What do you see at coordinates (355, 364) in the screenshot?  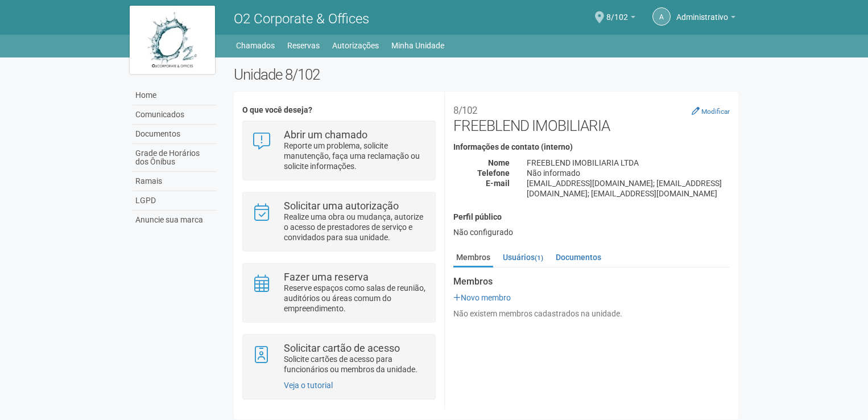 I see `p: Solicite cartões de acesso para funcionários ou membros da unidade.` at bounding box center [355, 364].